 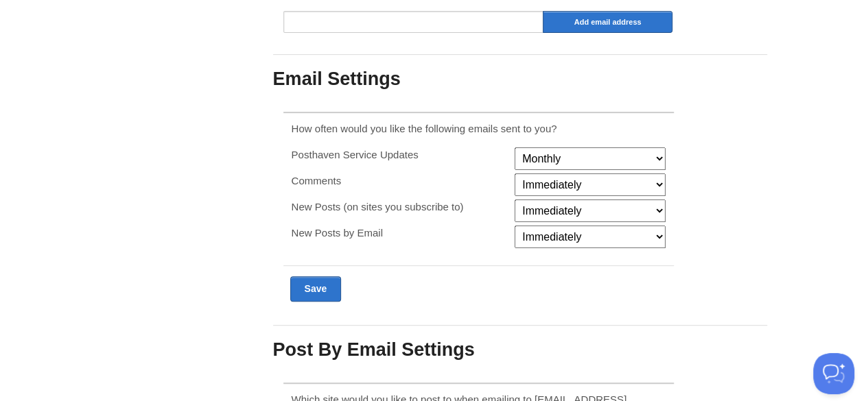 I want to click on p: Comments, so click(x=399, y=180).